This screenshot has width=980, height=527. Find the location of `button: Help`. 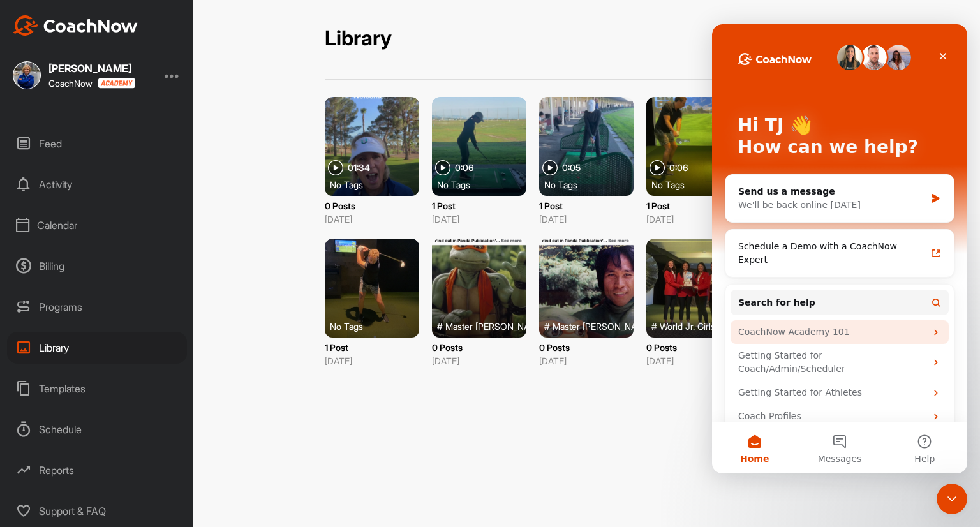

button: Help is located at coordinates (212, 424).